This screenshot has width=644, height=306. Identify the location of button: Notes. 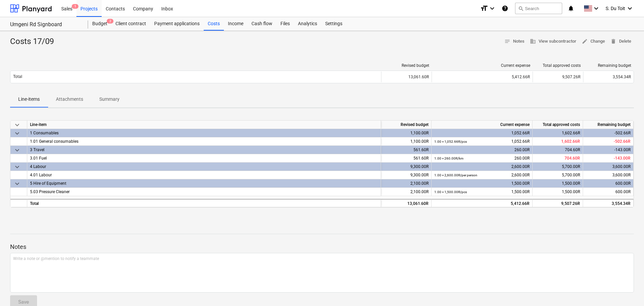
(514, 41).